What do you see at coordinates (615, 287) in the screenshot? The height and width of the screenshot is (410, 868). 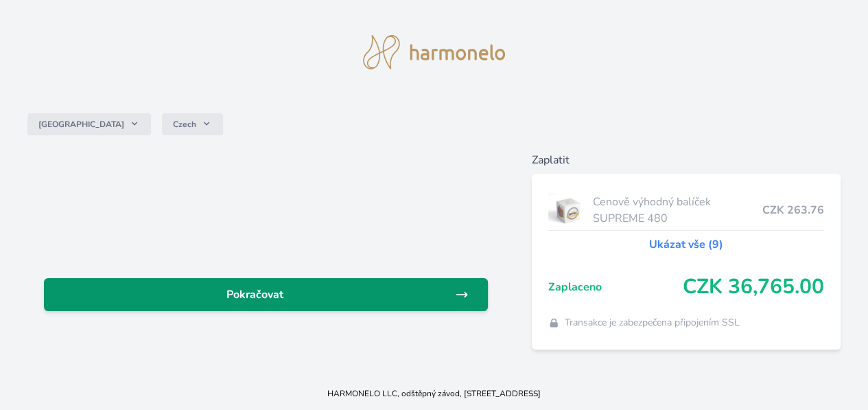 I see `span: Zaplaceno` at bounding box center [615, 287].